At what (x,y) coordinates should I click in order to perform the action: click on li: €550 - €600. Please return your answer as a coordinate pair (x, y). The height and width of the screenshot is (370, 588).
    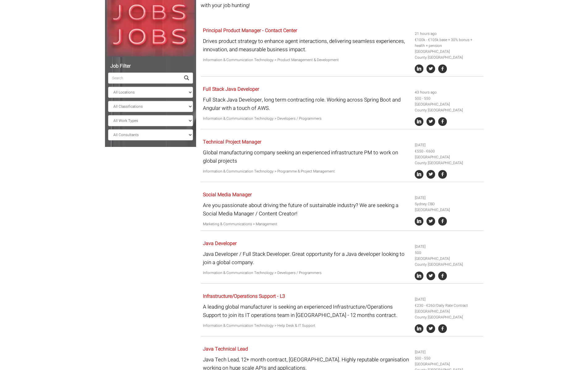
    Looking at the image, I should click on (448, 151).